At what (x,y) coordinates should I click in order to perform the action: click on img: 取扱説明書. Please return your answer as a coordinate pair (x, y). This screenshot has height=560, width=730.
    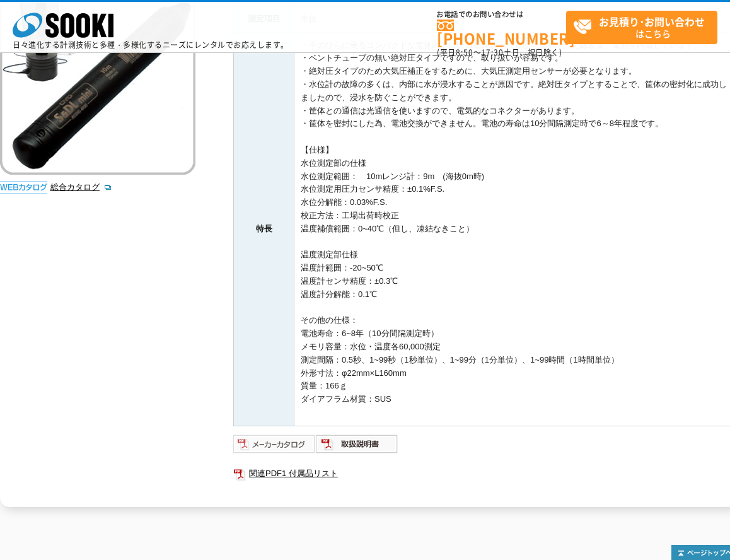
    Looking at the image, I should click on (357, 444).